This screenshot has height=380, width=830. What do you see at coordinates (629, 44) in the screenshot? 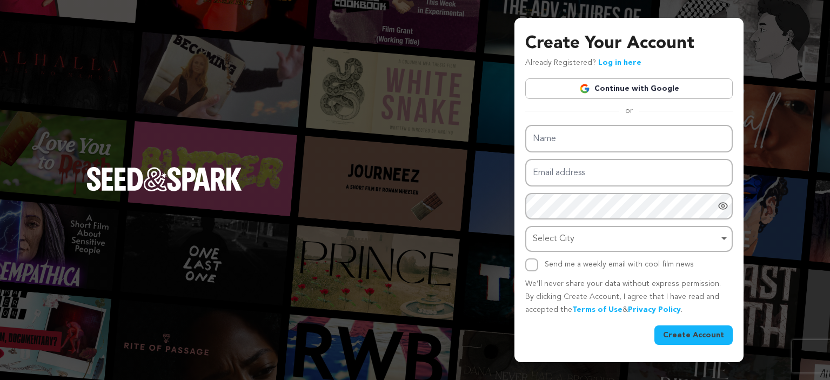
I see `h3: Create Your Account` at bounding box center [629, 44].